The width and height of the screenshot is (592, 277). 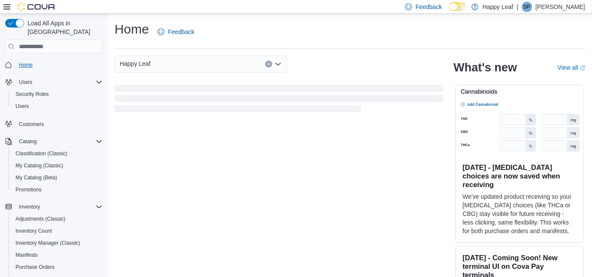 I want to click on span: SP, so click(x=527, y=7).